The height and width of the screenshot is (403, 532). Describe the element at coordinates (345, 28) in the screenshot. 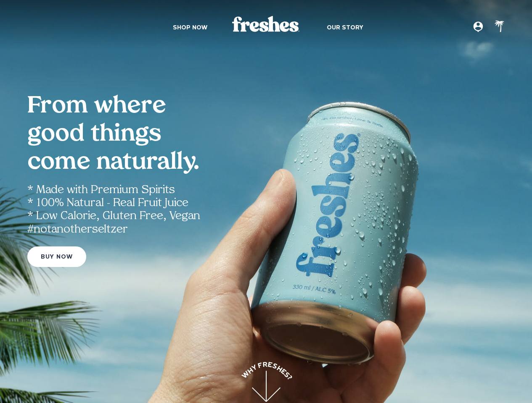

I see `a: Our Story` at that location.